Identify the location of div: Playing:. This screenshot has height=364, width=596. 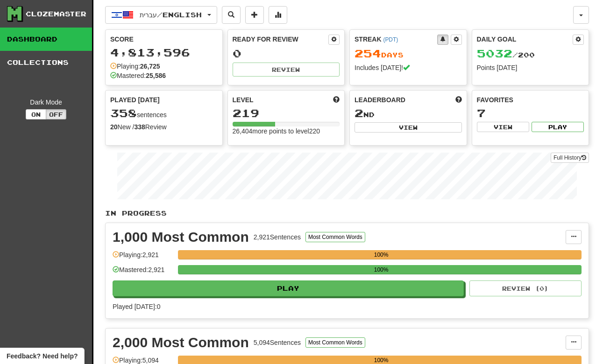
(135, 67).